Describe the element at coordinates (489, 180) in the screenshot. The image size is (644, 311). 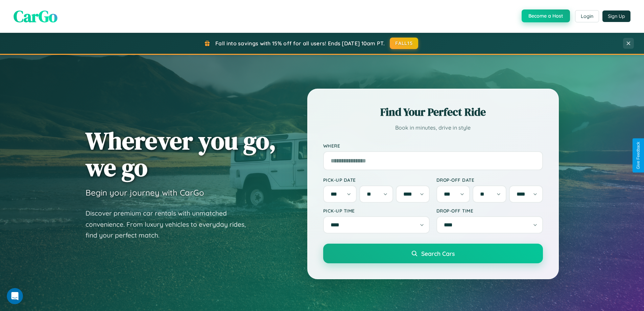
I see `label: Drop-off Date` at that location.